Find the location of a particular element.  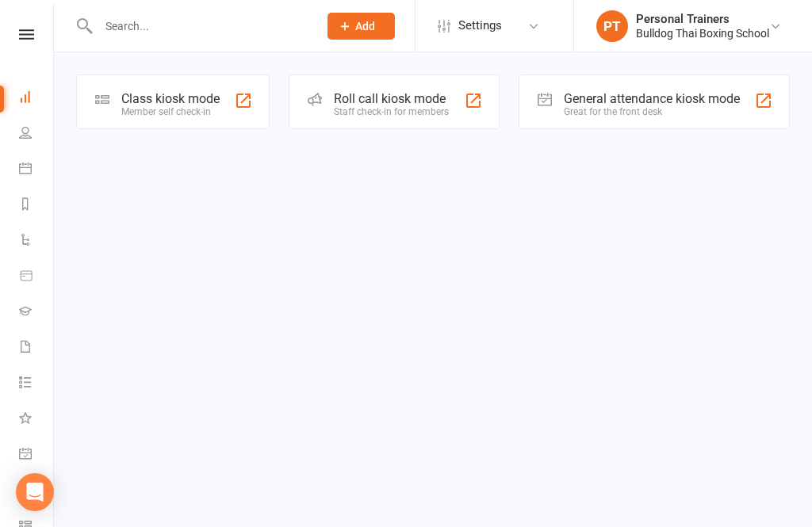

div: Open Intercom Messenger is located at coordinates (35, 492).